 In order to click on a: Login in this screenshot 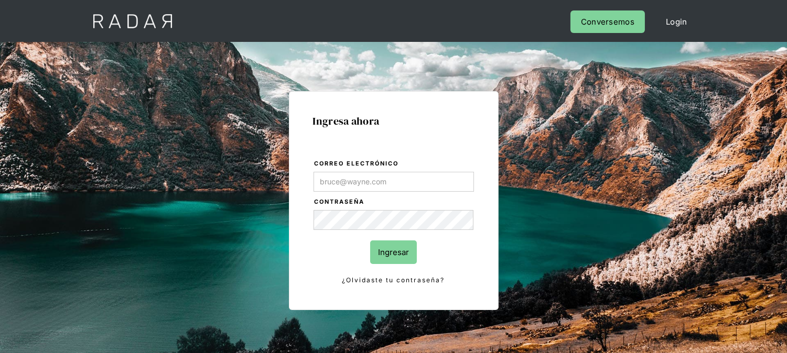, I will do `click(676, 21)`.